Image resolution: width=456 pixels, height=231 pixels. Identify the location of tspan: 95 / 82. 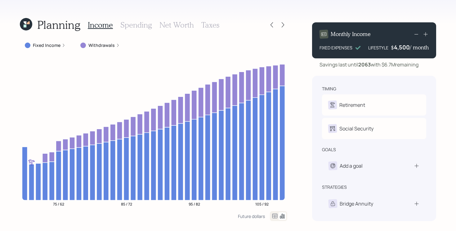
(194, 203).